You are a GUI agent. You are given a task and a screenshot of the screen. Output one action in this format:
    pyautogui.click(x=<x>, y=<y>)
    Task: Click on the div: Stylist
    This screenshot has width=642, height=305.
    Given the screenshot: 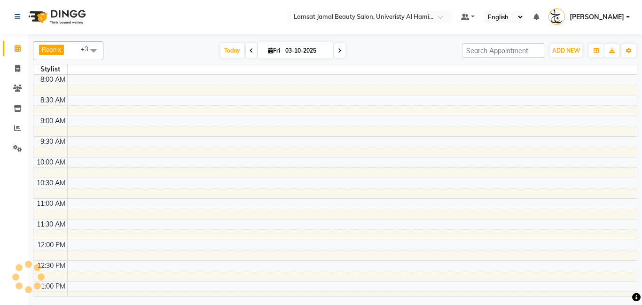 What is the action you would take?
    pyautogui.click(x=50, y=69)
    